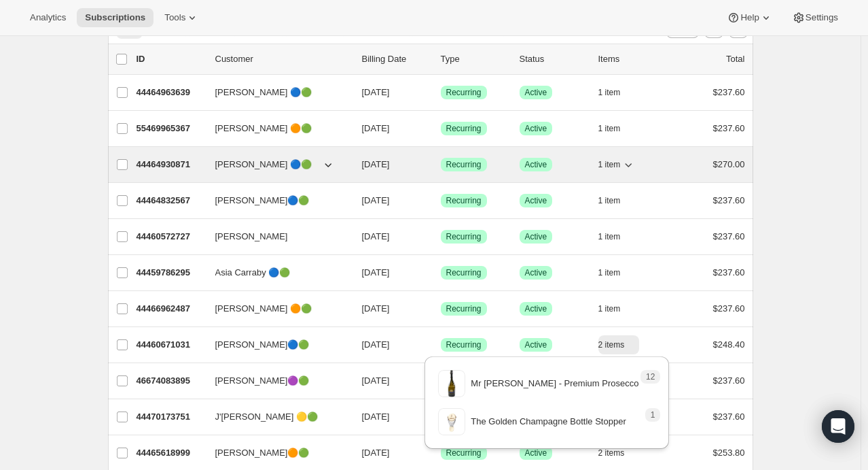 The height and width of the screenshot is (470, 868). I want to click on span: 2 items, so click(612, 345).